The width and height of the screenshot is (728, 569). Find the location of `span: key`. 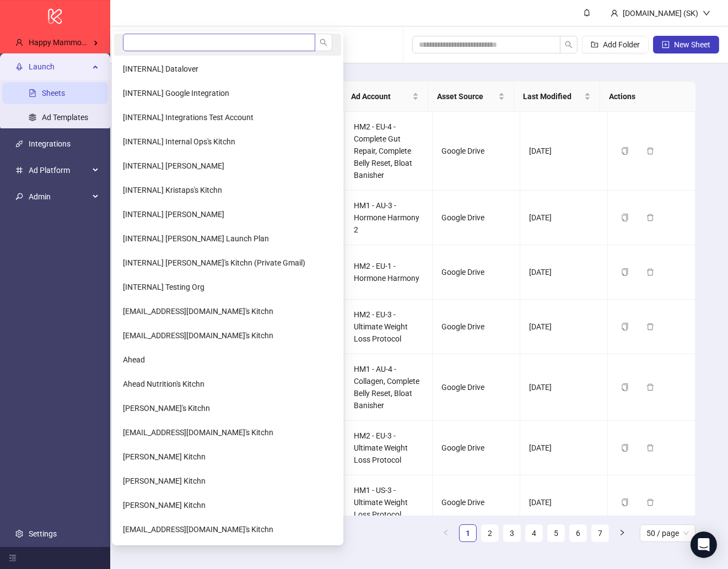

span: key is located at coordinates (19, 197).